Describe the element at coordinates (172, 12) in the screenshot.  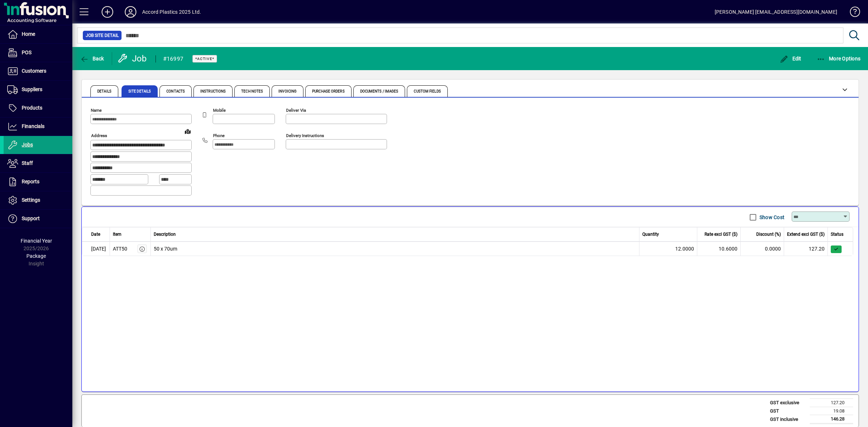
I see `div: Accord Plastics 2025 Ltd.` at that location.